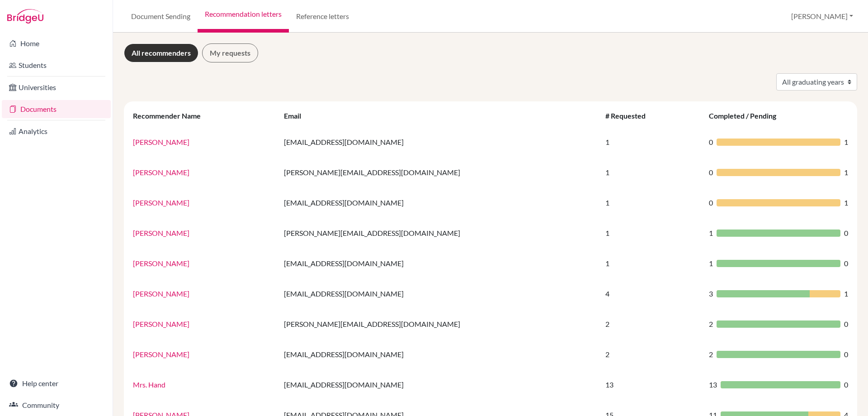 Image resolution: width=868 pixels, height=416 pixels. What do you see at coordinates (56, 405) in the screenshot?
I see `a: Community` at bounding box center [56, 405].